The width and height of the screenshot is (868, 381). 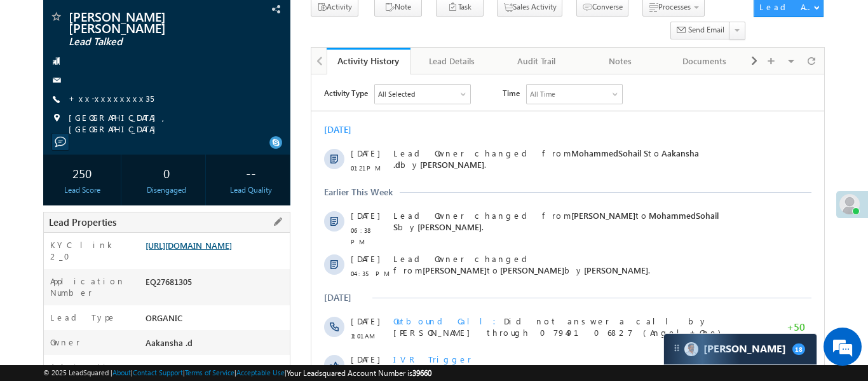 I want to click on label: Application Number, so click(x=91, y=287).